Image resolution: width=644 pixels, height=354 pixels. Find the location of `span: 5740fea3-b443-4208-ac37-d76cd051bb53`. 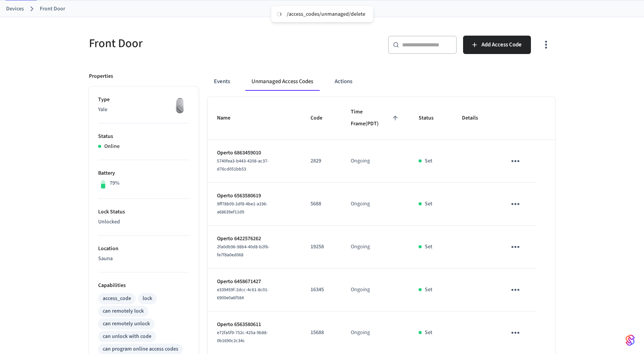

span: 5740fea3-b443-4208-ac37-d76cd051bb53 is located at coordinates (243, 165).